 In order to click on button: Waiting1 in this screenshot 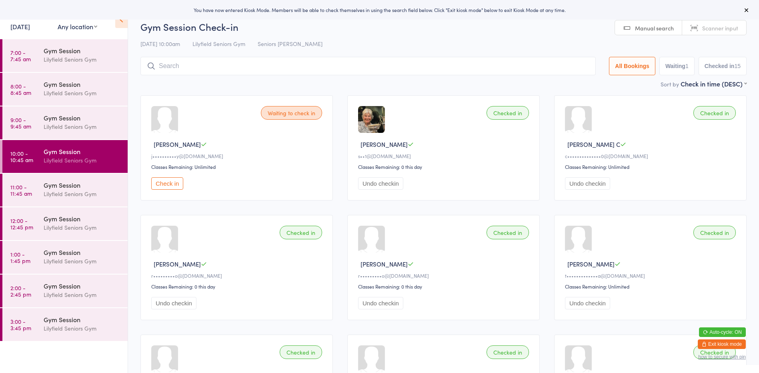, I will do `click(677, 66)`.